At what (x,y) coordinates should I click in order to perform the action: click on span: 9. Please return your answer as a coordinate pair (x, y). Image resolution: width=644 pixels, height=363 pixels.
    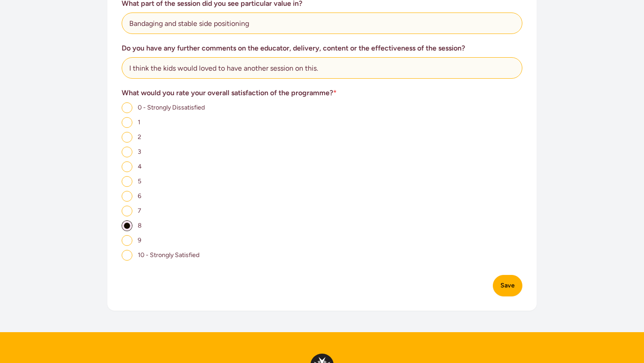
    Looking at the image, I should click on (140, 240).